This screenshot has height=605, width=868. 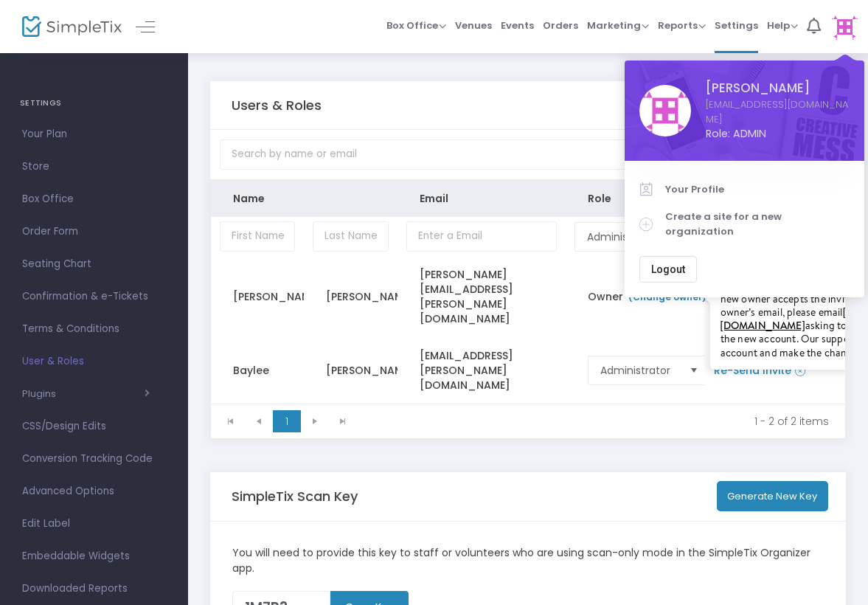 What do you see at coordinates (94, 103) in the screenshot?
I see `h4: SETTINGS` at bounding box center [94, 103].